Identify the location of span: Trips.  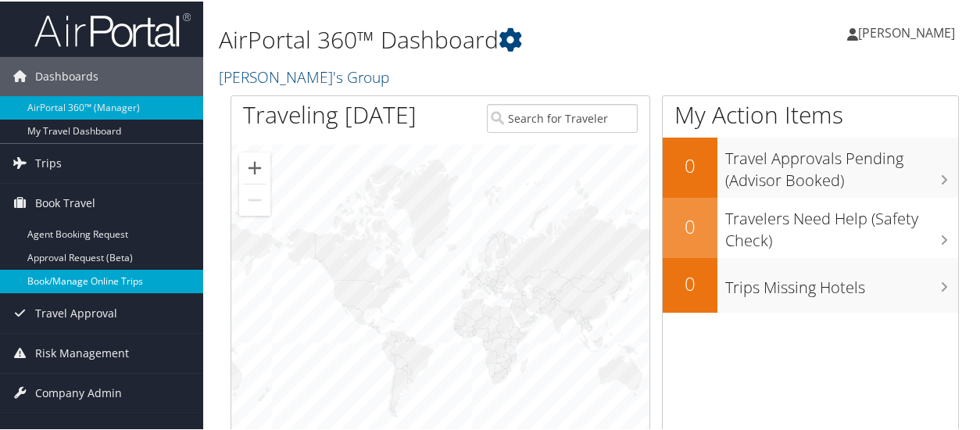
(49, 162).